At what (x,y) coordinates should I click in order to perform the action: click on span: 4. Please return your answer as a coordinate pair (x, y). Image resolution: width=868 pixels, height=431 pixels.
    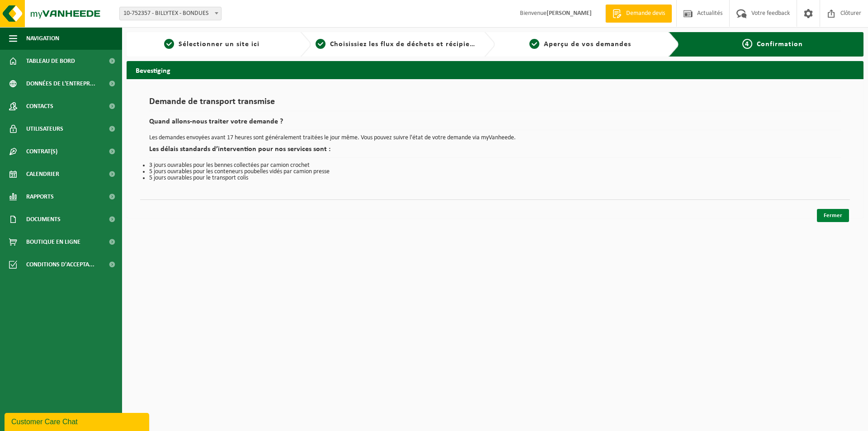
    Looking at the image, I should click on (748, 44).